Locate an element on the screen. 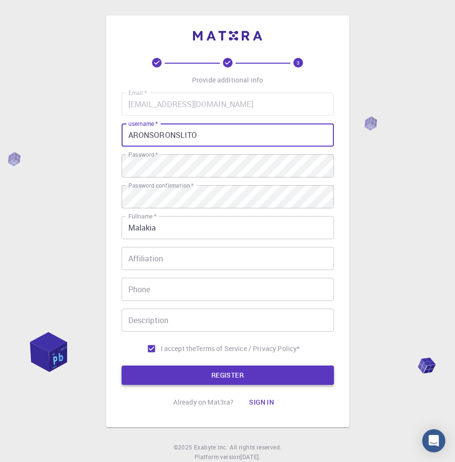 This screenshot has height=462, width=455. a: Sign in is located at coordinates (262, 402).